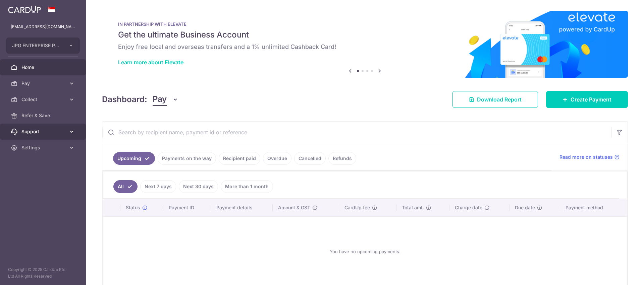 This screenshot has width=644, height=285. I want to click on th: Payment ID, so click(187, 208).